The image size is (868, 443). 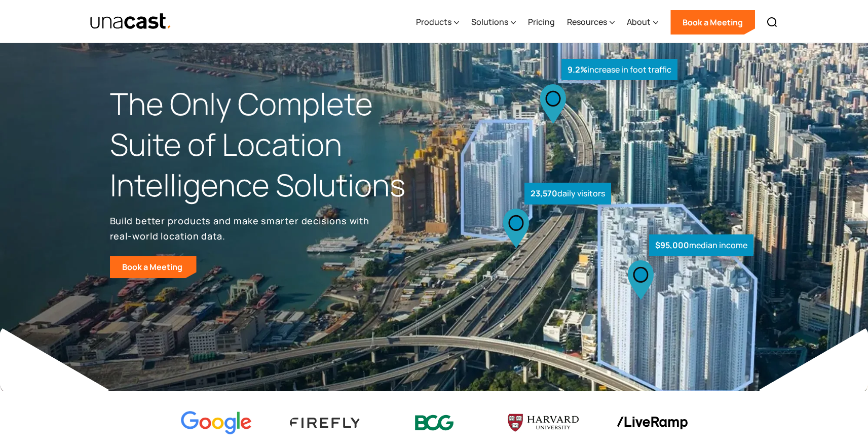 What do you see at coordinates (543, 423) in the screenshot?
I see `img: Harvard U logo` at bounding box center [543, 423].